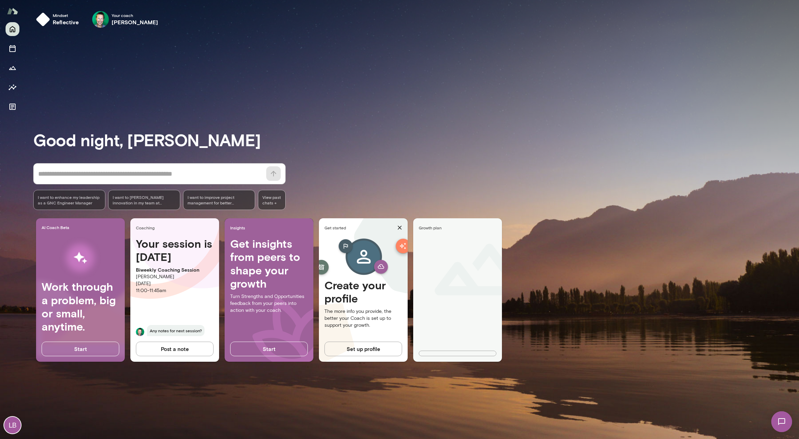 This screenshot has height=439, width=799. I want to click on button: Growth Plan, so click(12, 68).